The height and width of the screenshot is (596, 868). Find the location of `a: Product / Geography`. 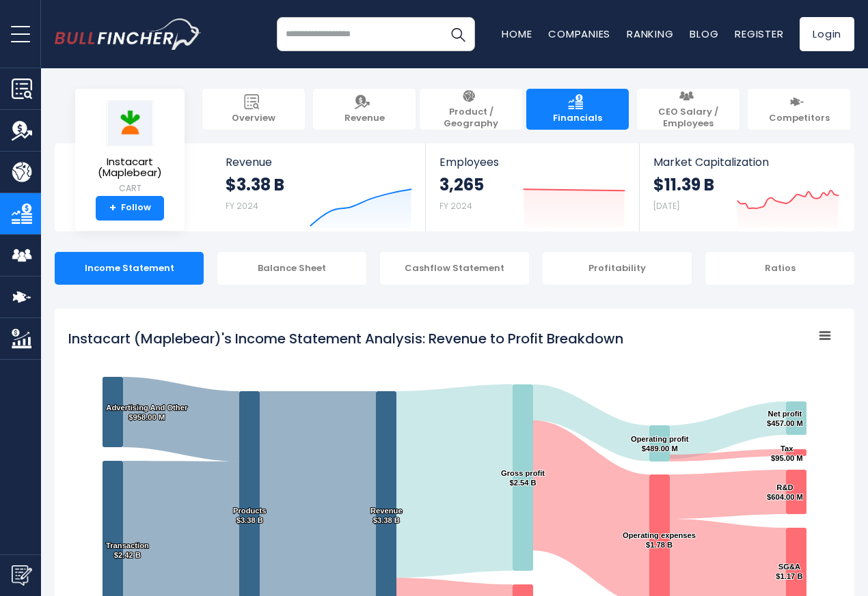

a: Product / Geography is located at coordinates (471, 110).